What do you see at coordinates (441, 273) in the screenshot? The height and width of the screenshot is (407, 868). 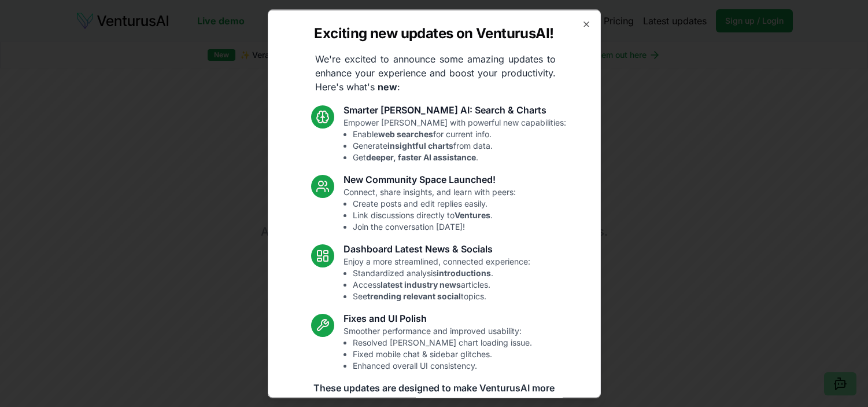 I see `li: Standardized analysis .` at bounding box center [441, 273].